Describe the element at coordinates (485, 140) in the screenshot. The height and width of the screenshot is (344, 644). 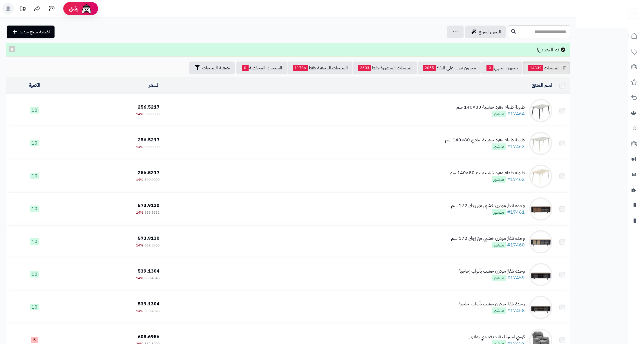
I see `div: طاولة طعام مفرد خشبية رمادي 80×140 سم` at that location.